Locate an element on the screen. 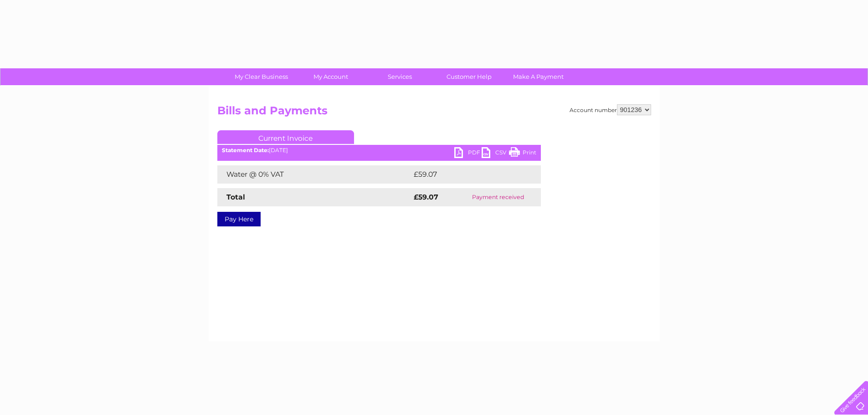  b: Statement Date: is located at coordinates (245, 150).